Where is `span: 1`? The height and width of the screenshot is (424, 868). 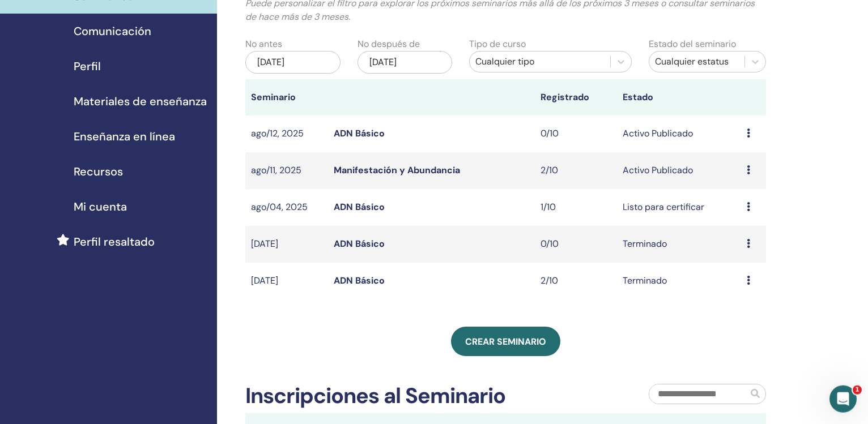
span: 1 is located at coordinates (857, 390).